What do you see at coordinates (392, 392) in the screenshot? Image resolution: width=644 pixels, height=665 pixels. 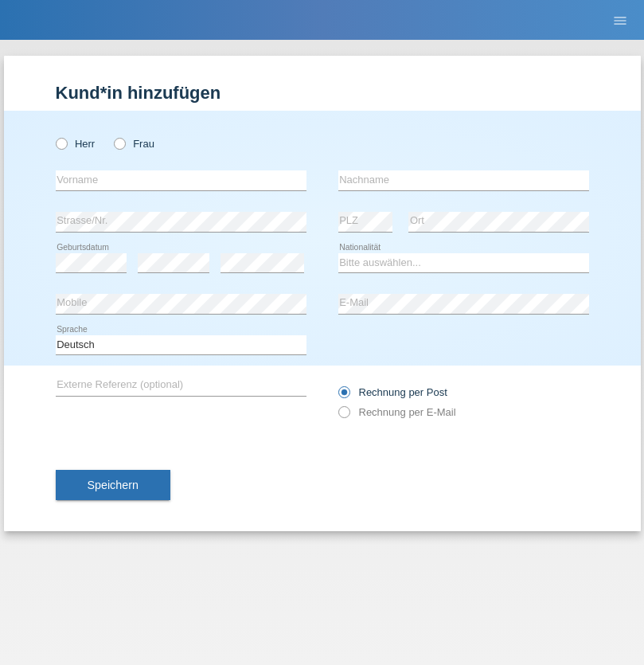 I see `label: Rechnung per Post` at bounding box center [392, 392].